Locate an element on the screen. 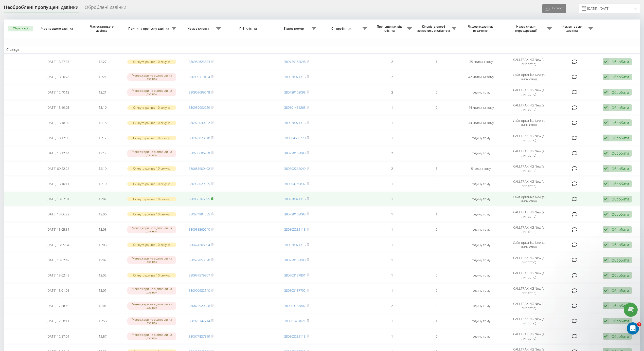  span: Час останнього дзвінка is located at coordinates (102, 28).